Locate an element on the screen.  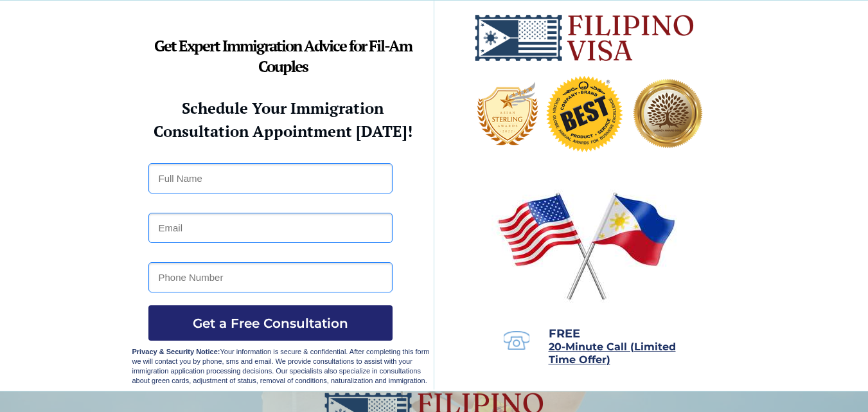
strong: Schedule Your Immigration is located at coordinates (283, 108).